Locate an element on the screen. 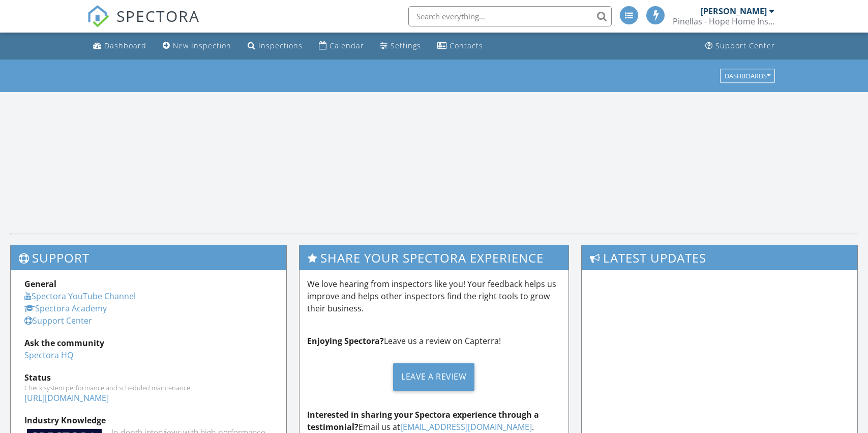  div: Settings is located at coordinates (406, 45).